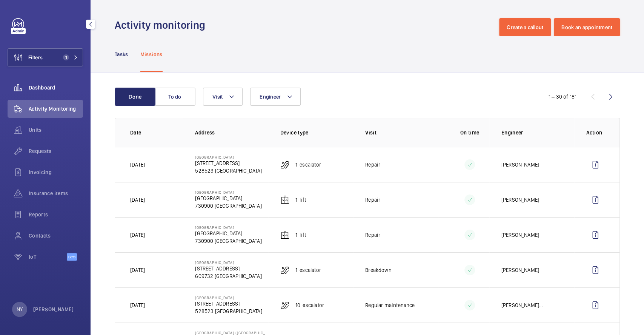 The height and width of the screenshot is (335, 644). What do you see at coordinates (152, 54) in the screenshot?
I see `p: Missions` at bounding box center [152, 54].